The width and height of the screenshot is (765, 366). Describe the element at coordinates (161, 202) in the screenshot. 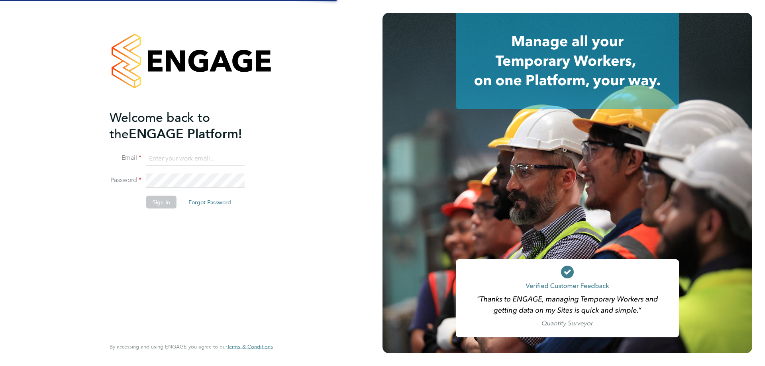

I see `button: Sign In` at that location.